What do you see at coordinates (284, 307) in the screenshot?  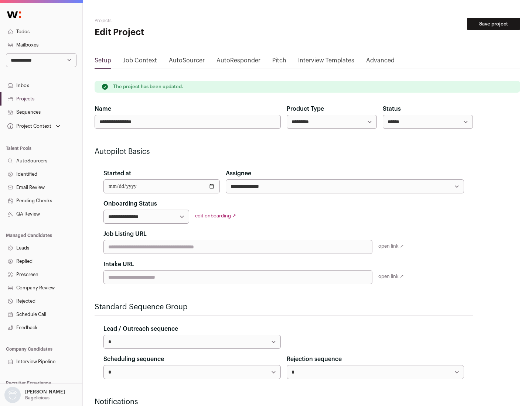 I see `h2: Standard Sequence Group` at bounding box center [284, 307].